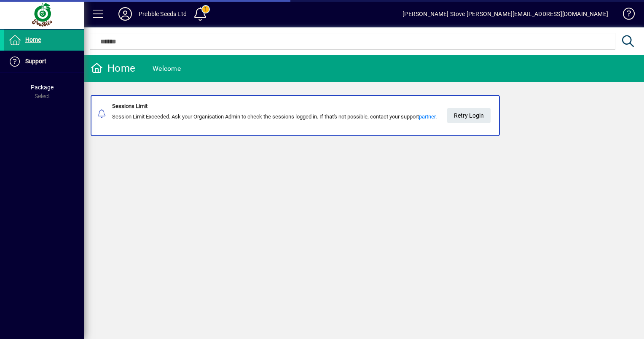 The image size is (644, 339). What do you see at coordinates (167, 69) in the screenshot?
I see `div: Welcome` at bounding box center [167, 69].